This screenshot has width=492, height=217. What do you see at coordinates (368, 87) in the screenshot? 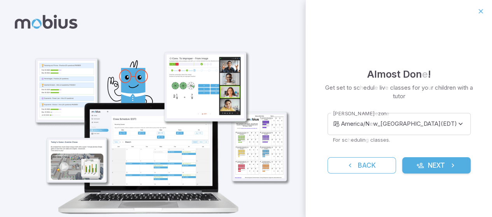
I see `readpronunciation-span: edul` at bounding box center [368, 87].